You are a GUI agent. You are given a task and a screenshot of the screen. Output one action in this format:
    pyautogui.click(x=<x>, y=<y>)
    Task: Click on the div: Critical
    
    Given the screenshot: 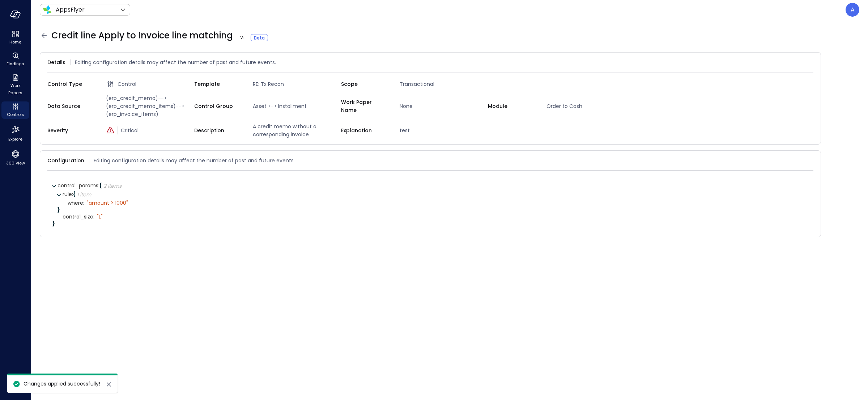 What is the action you would take?
    pyautogui.click(x=150, y=130)
    